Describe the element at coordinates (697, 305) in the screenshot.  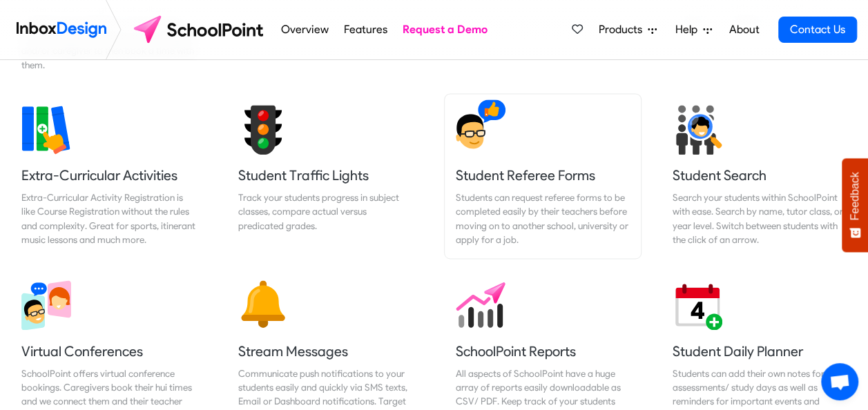
I see `img: 2022_01_17_icon_daily_planner.svg` at that location.